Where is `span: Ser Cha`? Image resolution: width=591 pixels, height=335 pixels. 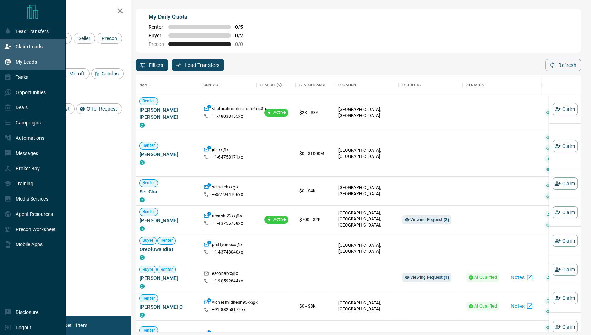 span: Ser Cha is located at coordinates (168, 191).